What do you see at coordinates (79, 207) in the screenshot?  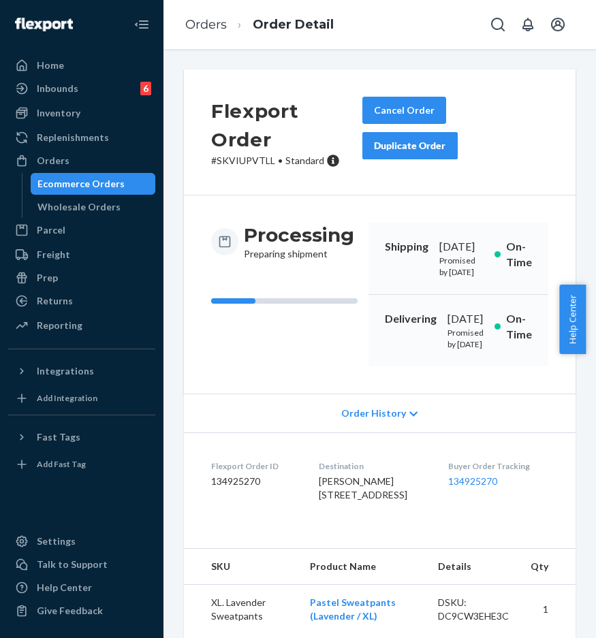 I see `div: Wholesale Orders` at bounding box center [79, 207].